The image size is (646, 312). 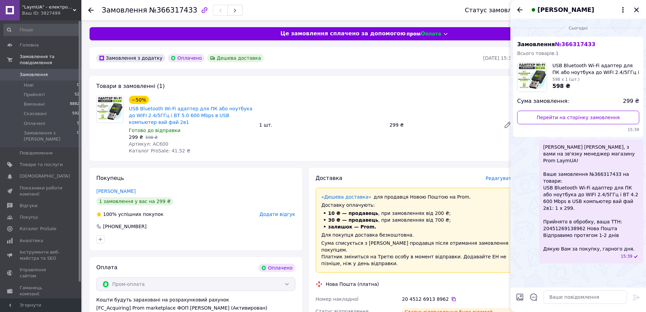 I want to click on span: Додати відгук, so click(x=277, y=214).